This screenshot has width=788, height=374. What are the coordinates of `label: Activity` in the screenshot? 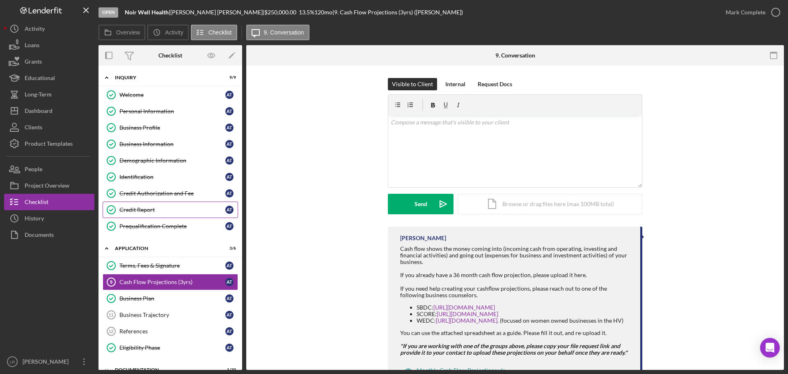 It's located at (174, 32).